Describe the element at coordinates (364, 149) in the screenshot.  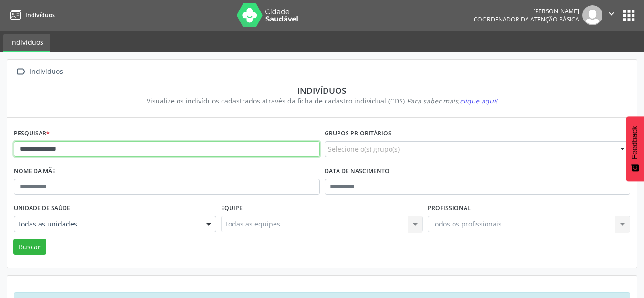
I see `span: Selecione o(s) grupo(s)` at that location.